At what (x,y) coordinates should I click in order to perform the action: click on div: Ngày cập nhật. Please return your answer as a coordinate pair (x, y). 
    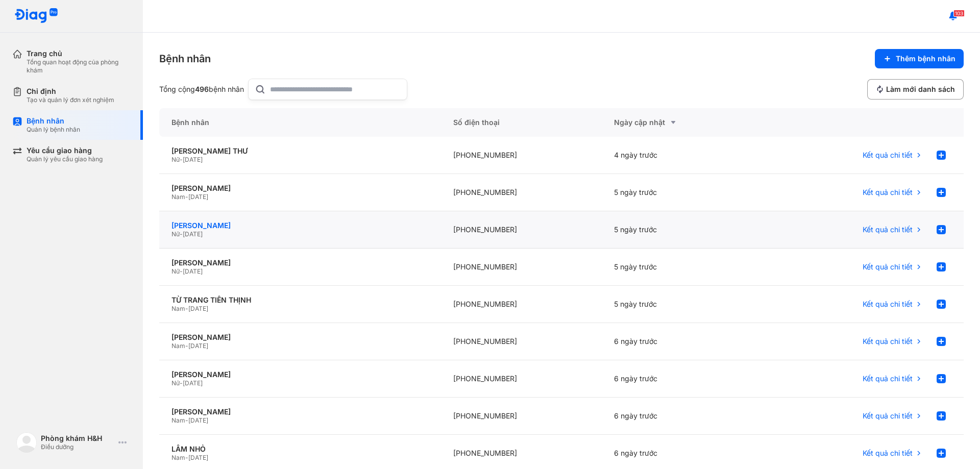
    Looking at the image, I should click on (682, 123).